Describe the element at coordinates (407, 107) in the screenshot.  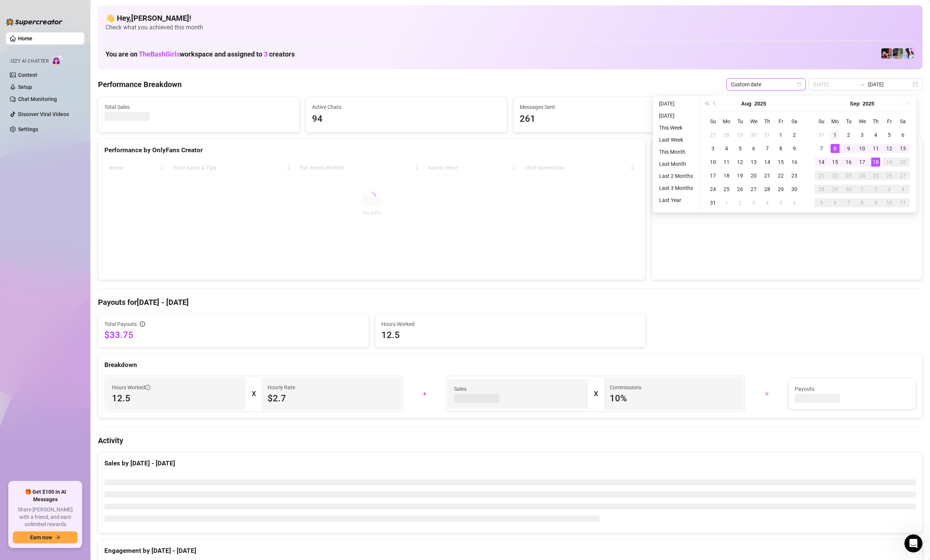
I see `span: Active Chats` at that location.